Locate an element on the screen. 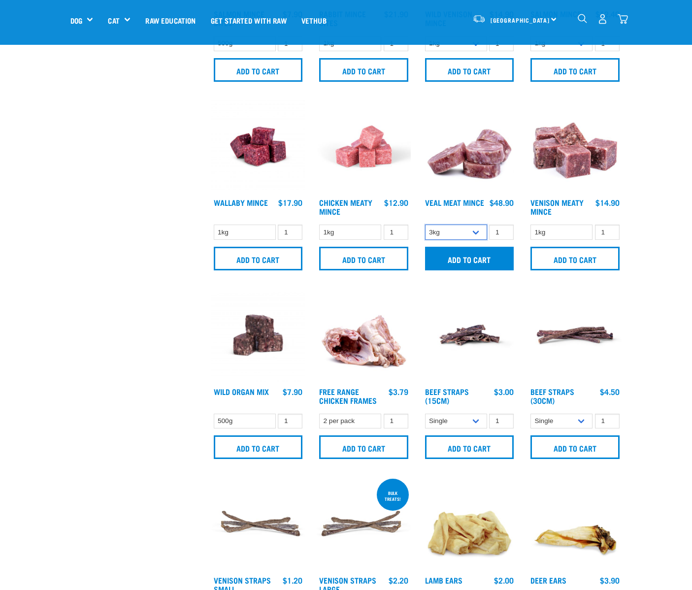 Image resolution: width=692 pixels, height=590 pixels. div: $17.90 is located at coordinates (290, 202).